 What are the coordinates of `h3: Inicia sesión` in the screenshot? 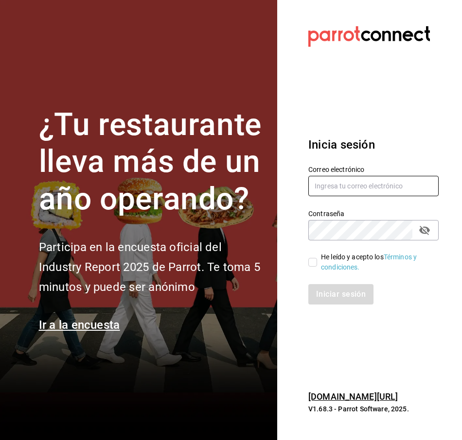 It's located at (373, 145).